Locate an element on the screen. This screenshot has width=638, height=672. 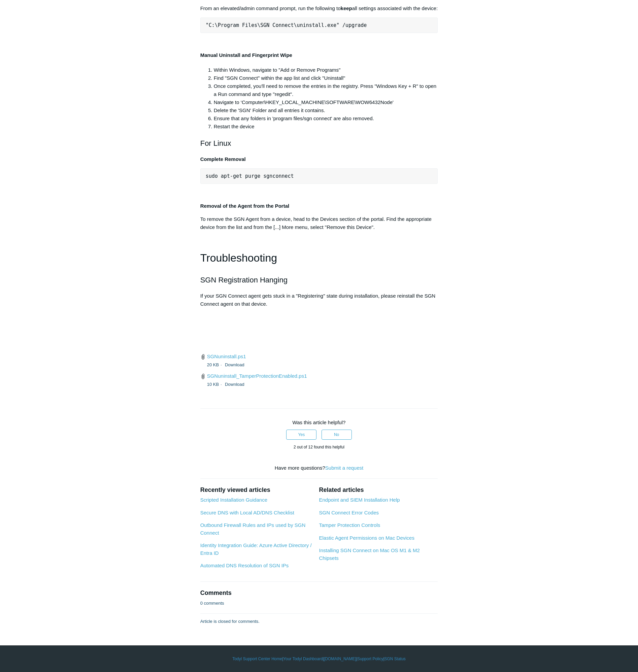
h1: Troubleshooting is located at coordinates (319, 258).